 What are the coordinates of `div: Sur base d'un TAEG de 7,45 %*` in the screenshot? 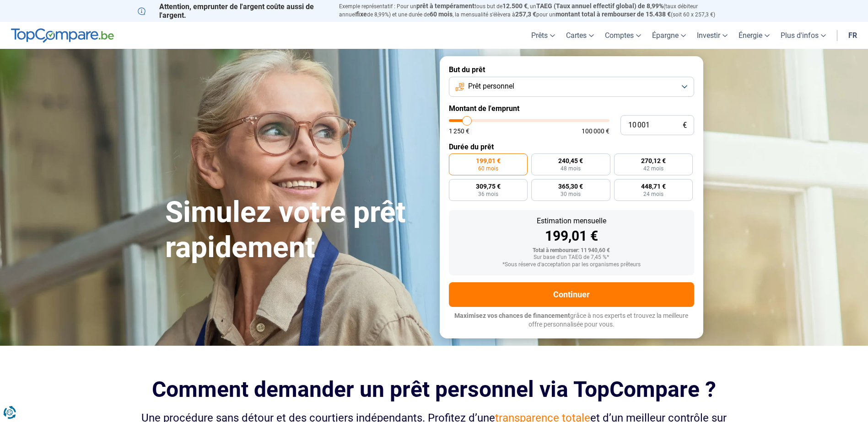 It's located at (571, 258).